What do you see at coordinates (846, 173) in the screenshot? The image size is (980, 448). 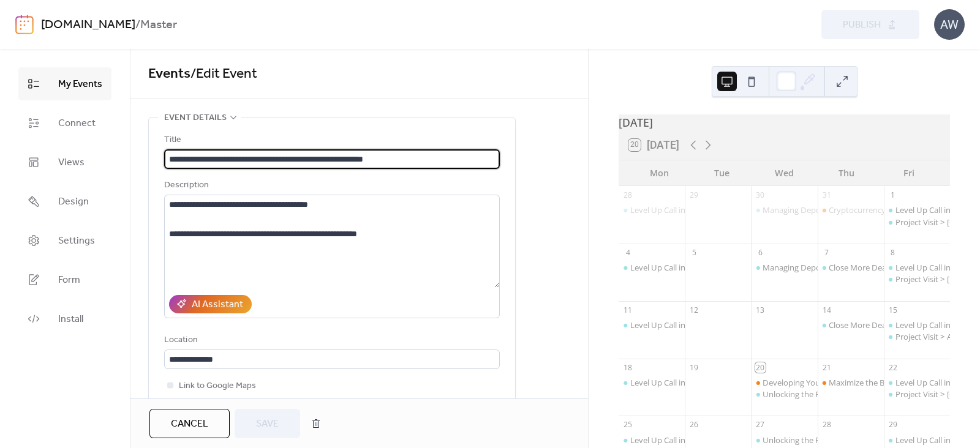 I see `div: Thu` at bounding box center [846, 173].